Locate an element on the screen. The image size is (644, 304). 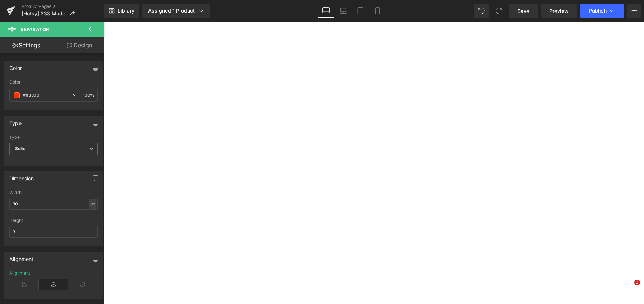
button: More is located at coordinates (633, 11).